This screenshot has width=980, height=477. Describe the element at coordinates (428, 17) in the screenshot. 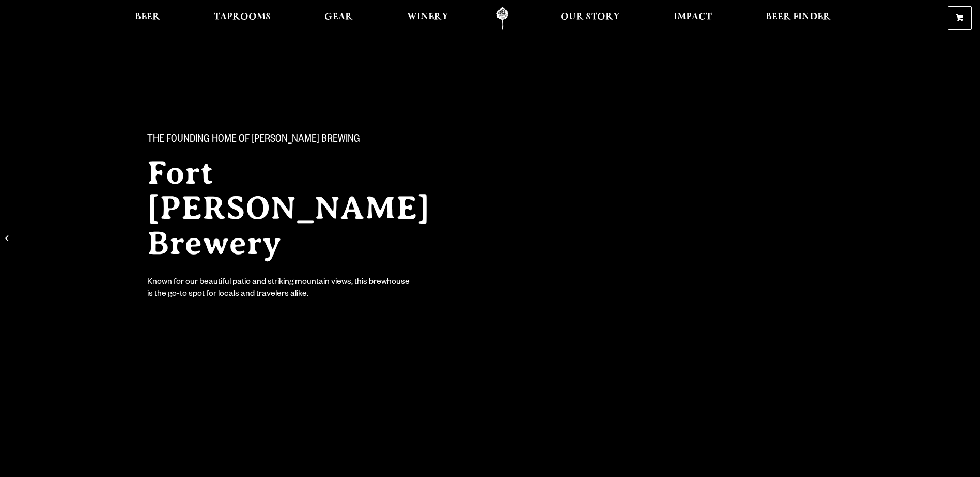

I see `span: Winery` at that location.